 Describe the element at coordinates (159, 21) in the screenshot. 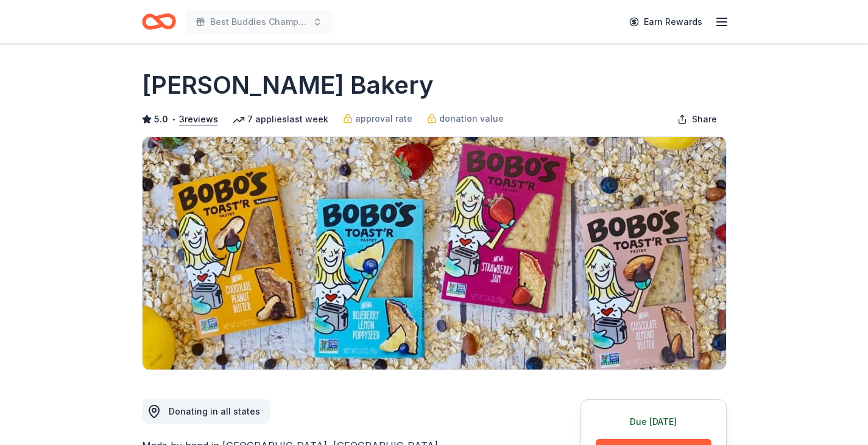

I see `a: Home` at that location.